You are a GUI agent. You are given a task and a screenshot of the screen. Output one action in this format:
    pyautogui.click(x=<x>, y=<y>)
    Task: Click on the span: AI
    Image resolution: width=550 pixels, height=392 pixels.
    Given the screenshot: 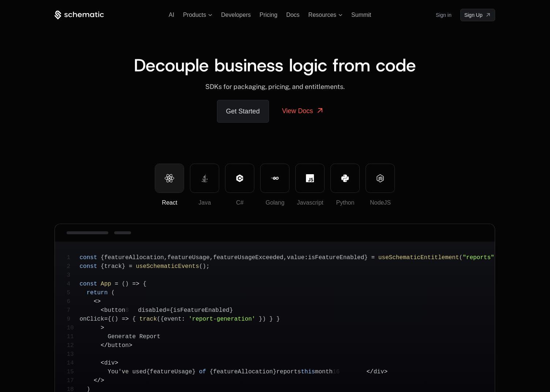 What is the action you would take?
    pyautogui.click(x=171, y=15)
    